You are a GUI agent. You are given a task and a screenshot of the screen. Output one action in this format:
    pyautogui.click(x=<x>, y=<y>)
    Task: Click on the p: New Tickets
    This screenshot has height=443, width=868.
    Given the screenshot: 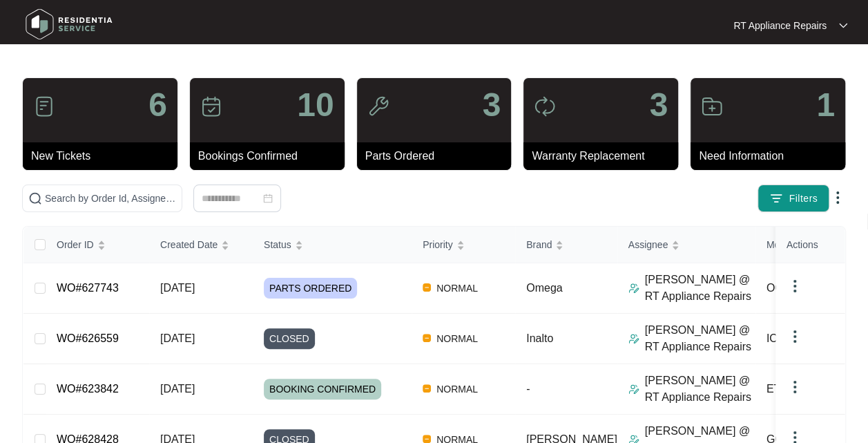 What is the action you would take?
    pyautogui.click(x=105, y=156)
    